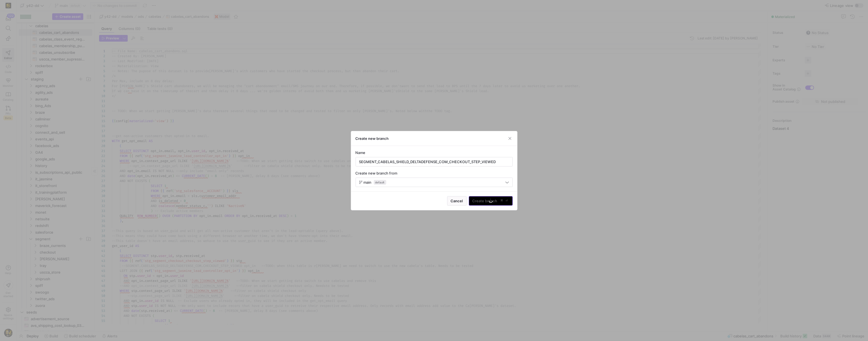  Describe the element at coordinates (380, 183) in the screenshot. I see `span: default` at that location.